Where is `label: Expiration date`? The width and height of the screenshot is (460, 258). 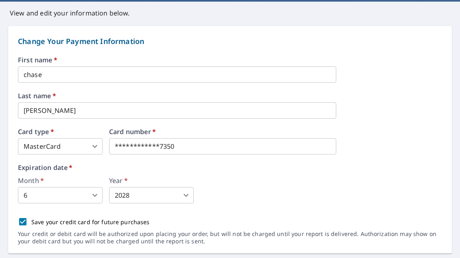 label: Expiration date is located at coordinates (230, 167).